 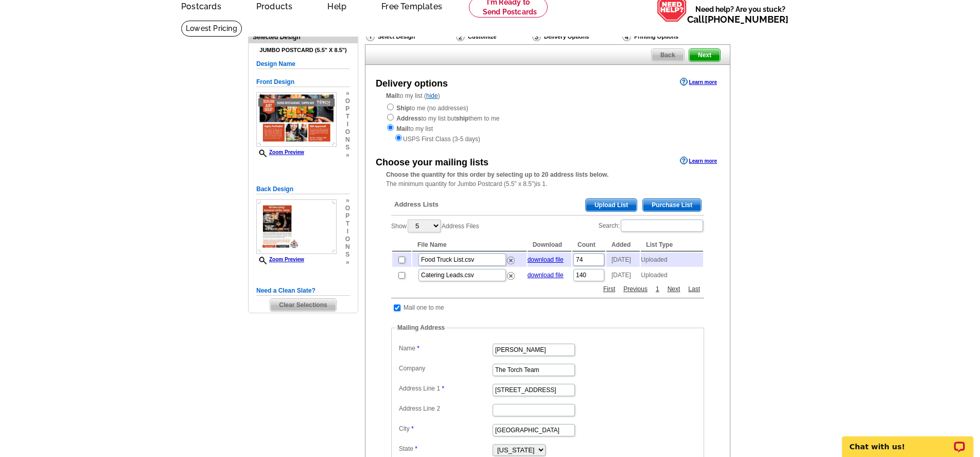 I want to click on a: 1, so click(x=657, y=289).